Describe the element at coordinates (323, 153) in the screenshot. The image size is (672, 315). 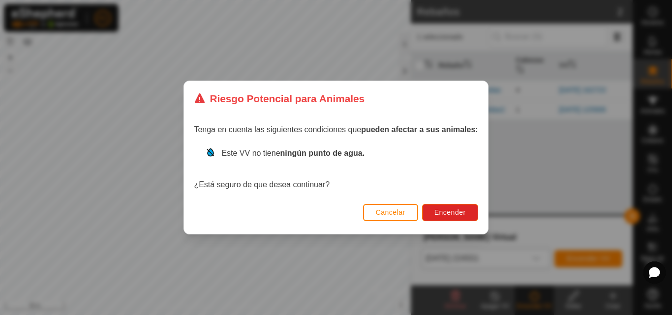
I see `strong: ningún punto de agua.` at that location.